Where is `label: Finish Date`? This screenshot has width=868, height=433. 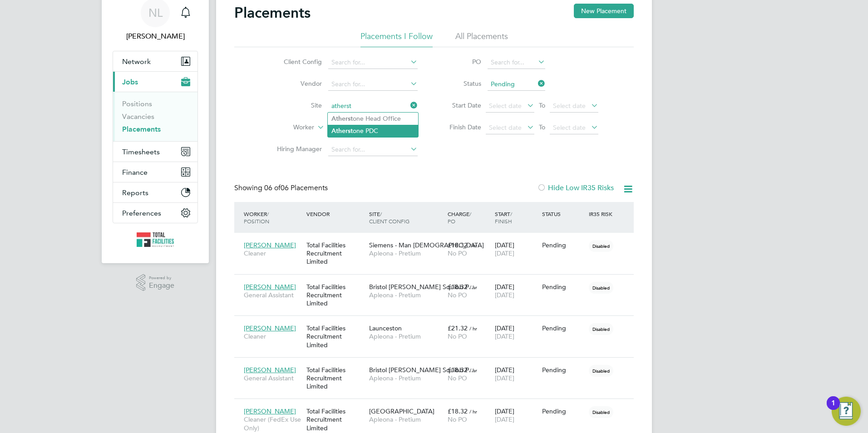
label: Finish Date is located at coordinates (461, 127).